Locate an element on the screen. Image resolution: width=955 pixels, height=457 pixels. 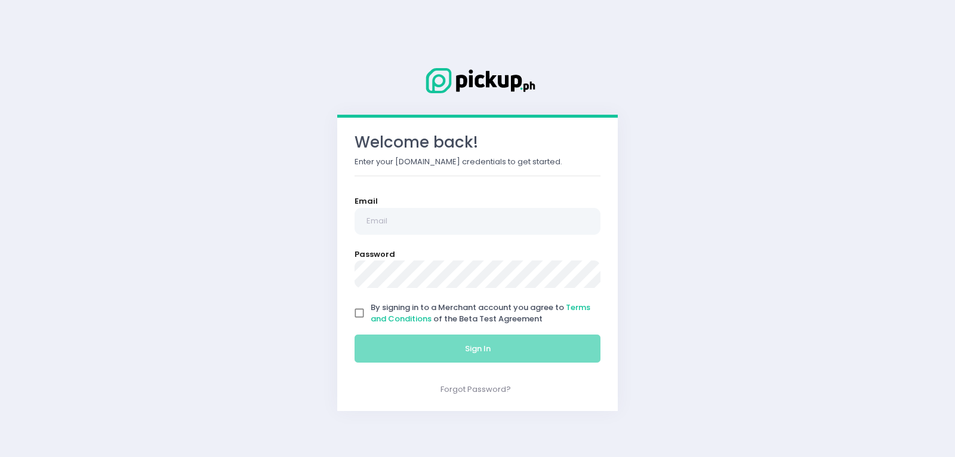
h3: Welcome back! is located at coordinates (478, 142).